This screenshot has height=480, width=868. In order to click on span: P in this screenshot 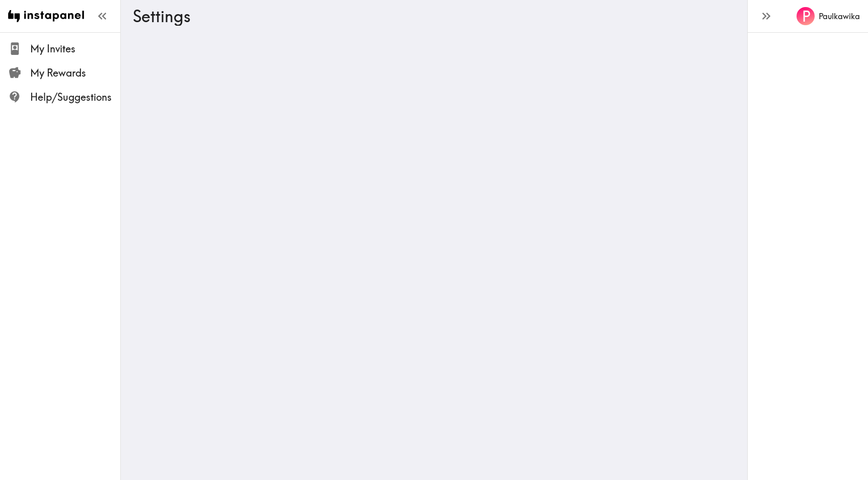, I will do `click(806, 16)`.